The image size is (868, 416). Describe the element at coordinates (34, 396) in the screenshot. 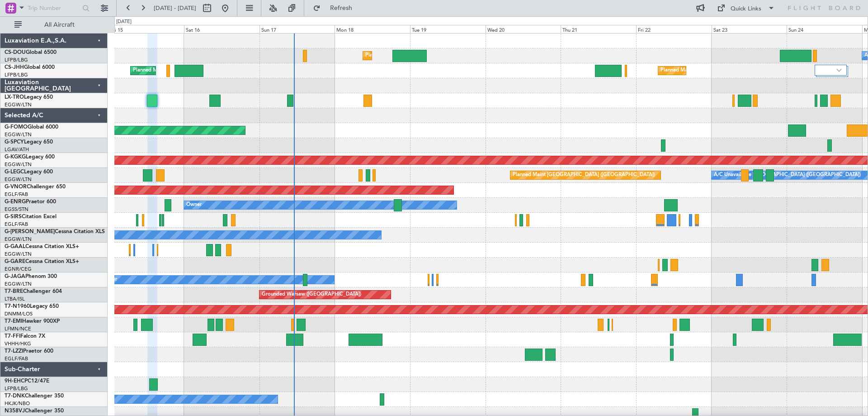

I see `a: T7-DNKChallenger 350` at that location.